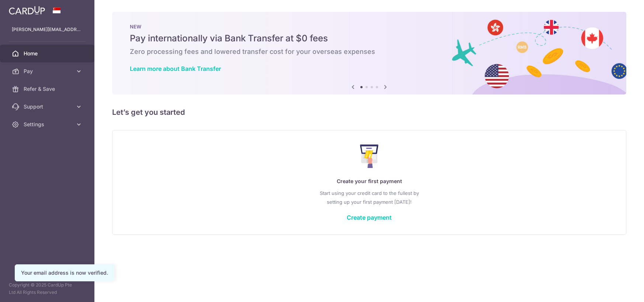 The height and width of the screenshot is (302, 644). What do you see at coordinates (369, 181) in the screenshot?
I see `p: Create your first payment` at bounding box center [369, 181].